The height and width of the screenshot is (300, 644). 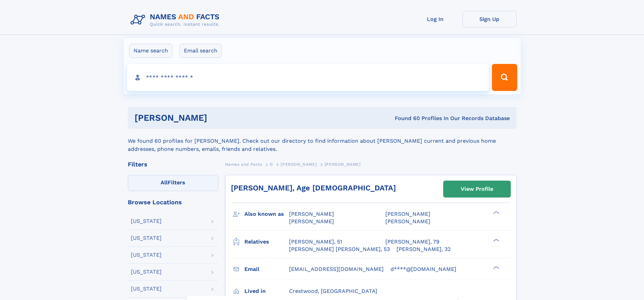 I want to click on a: Names and Facts, so click(x=244, y=164).